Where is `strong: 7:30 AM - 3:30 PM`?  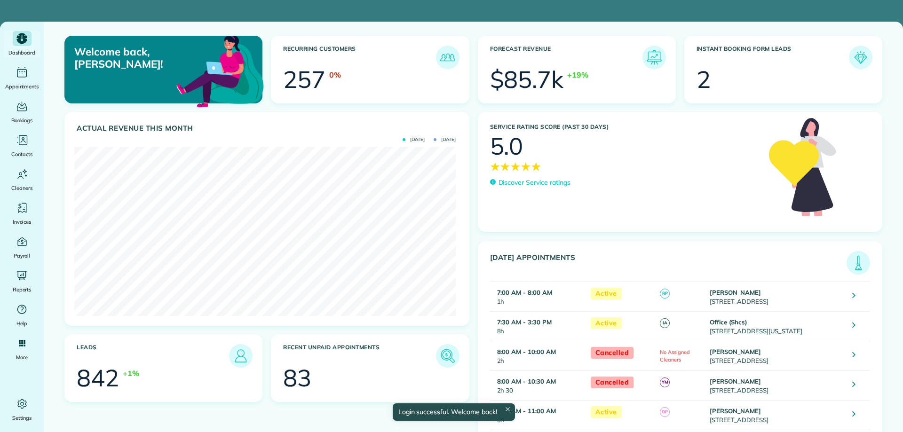 strong: 7:30 AM - 3:30 PM is located at coordinates (524, 322).